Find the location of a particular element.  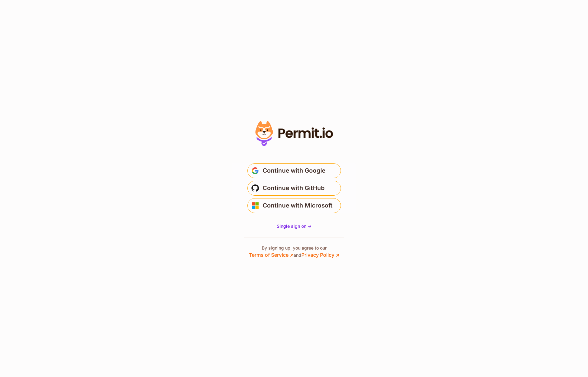

p: By signing up, you agree to our and is located at coordinates (294, 252).